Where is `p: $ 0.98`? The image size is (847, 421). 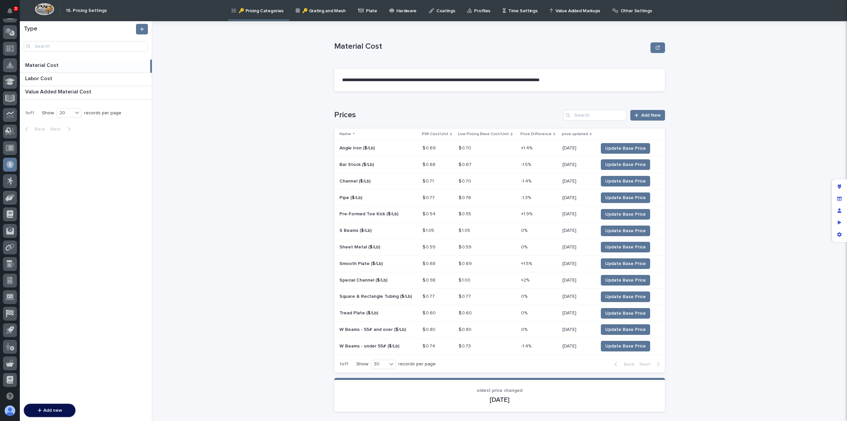
p: $ 0.98 is located at coordinates (429, 279).